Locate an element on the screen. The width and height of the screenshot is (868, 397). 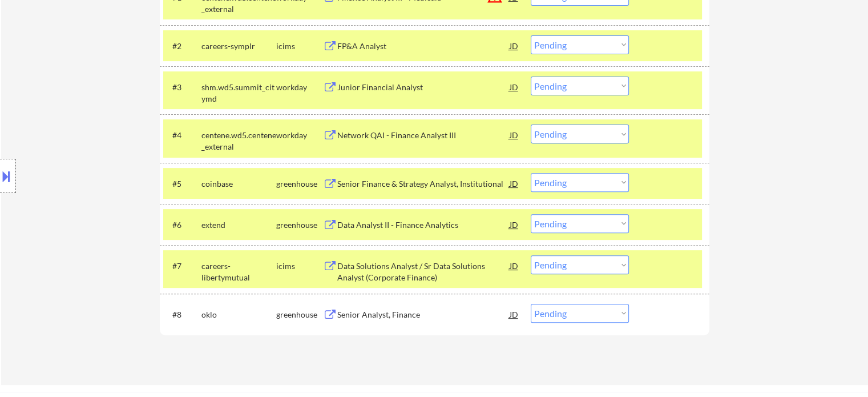
div: #8 is located at coordinates (182, 314).